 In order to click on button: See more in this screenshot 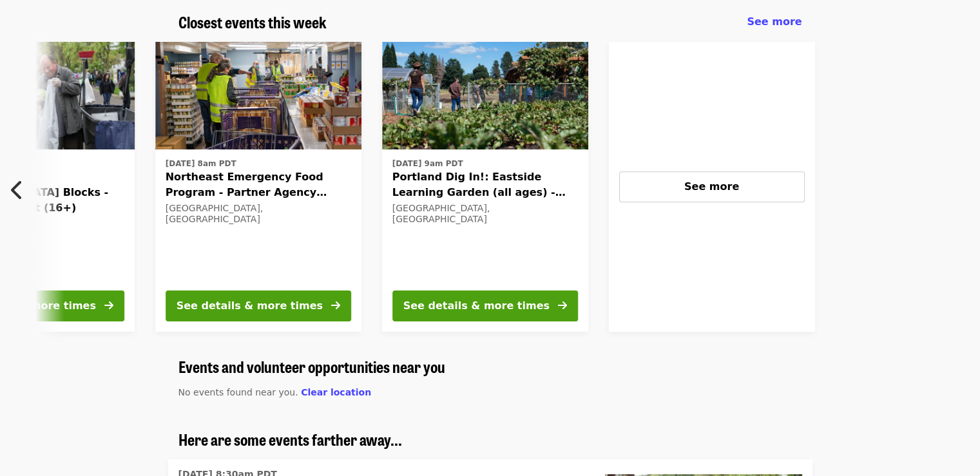, I will do `click(712, 186)`.